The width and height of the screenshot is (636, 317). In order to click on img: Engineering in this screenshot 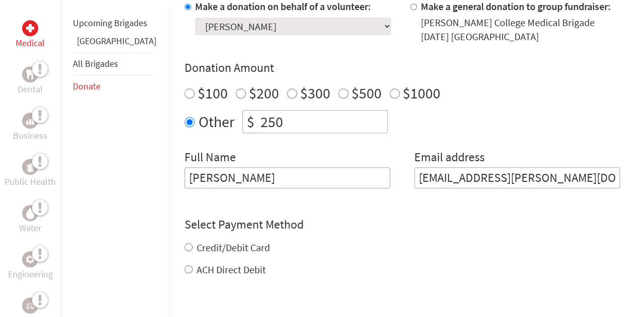, I will do `click(30, 260)`.